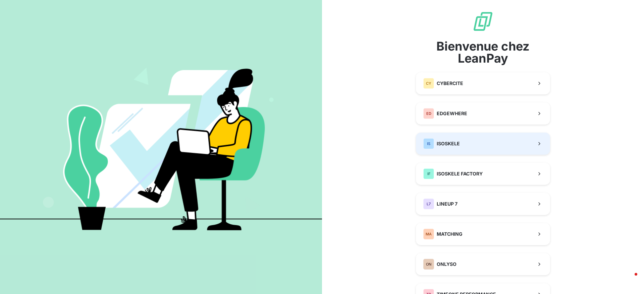 The image size is (644, 294). Describe the element at coordinates (429, 113) in the screenshot. I see `div: ED` at that location.